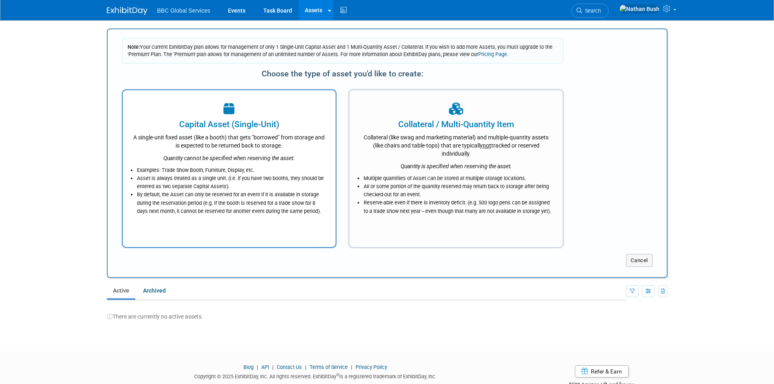  I want to click on span: BBC Global Services, so click(184, 11).